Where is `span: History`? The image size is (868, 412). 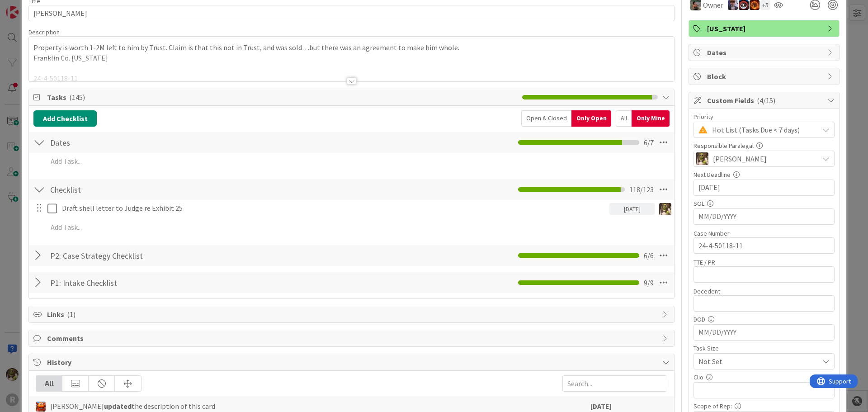
span: History is located at coordinates (352, 363).